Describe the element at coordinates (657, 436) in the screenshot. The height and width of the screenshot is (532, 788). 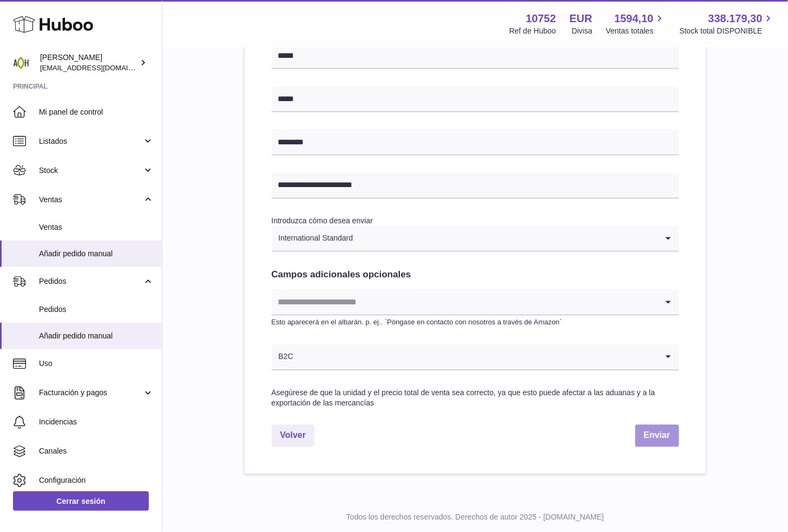
I see `button: Enviar` at that location.